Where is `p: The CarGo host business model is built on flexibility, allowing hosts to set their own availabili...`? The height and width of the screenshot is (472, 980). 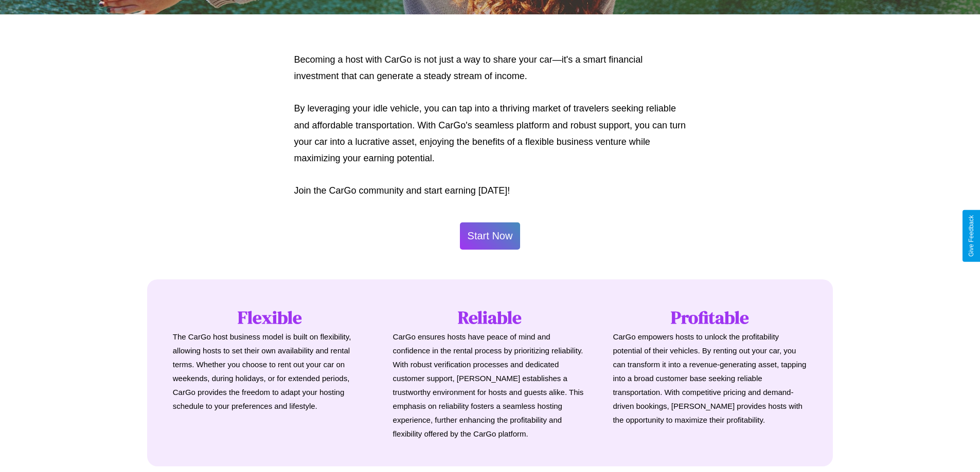
p: The CarGo host business model is built on flexibility, allowing hosts to set their own availabili... is located at coordinates (270, 372).